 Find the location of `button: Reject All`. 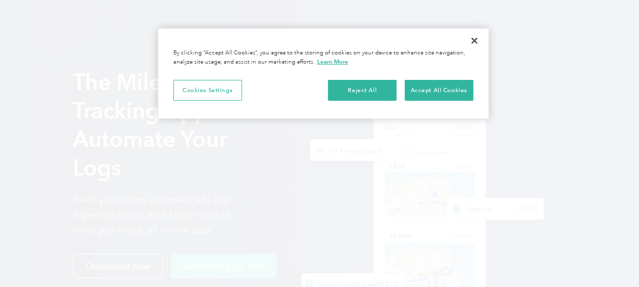

button: Reject All is located at coordinates (362, 91).